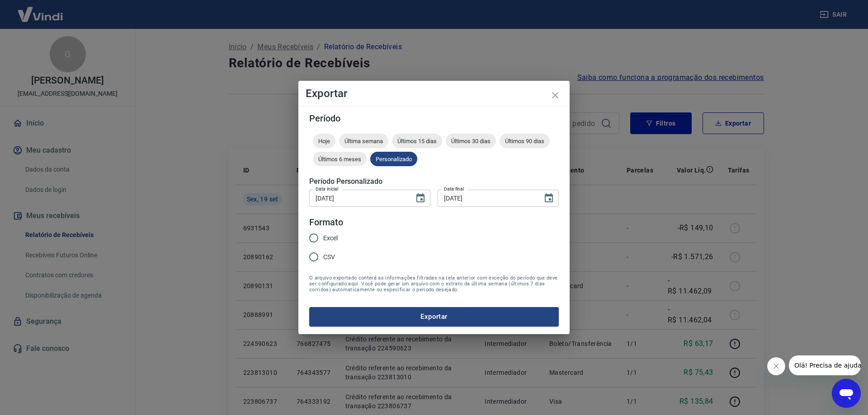  I want to click on div: Personalizado, so click(394, 159).